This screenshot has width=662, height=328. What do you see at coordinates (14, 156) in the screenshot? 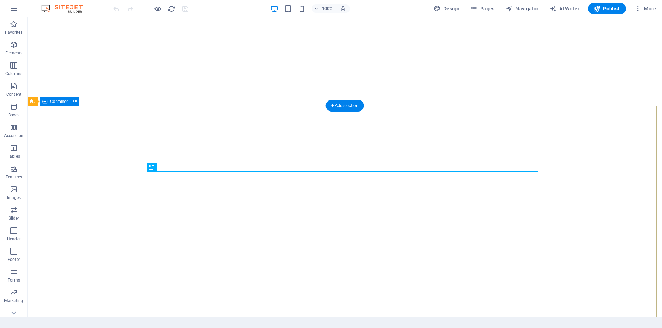
I see `p: Tables` at bounding box center [14, 156].